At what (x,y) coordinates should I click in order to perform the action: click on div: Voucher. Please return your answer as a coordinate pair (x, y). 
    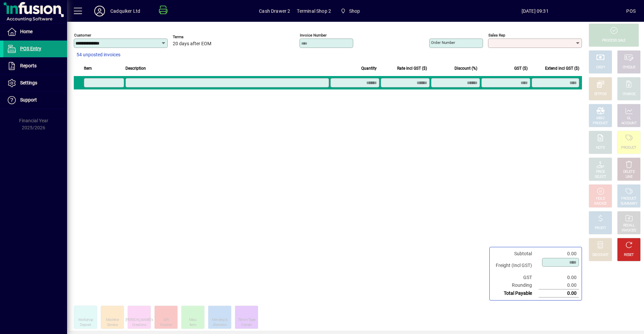
    Looking at the image, I should click on (166, 325).